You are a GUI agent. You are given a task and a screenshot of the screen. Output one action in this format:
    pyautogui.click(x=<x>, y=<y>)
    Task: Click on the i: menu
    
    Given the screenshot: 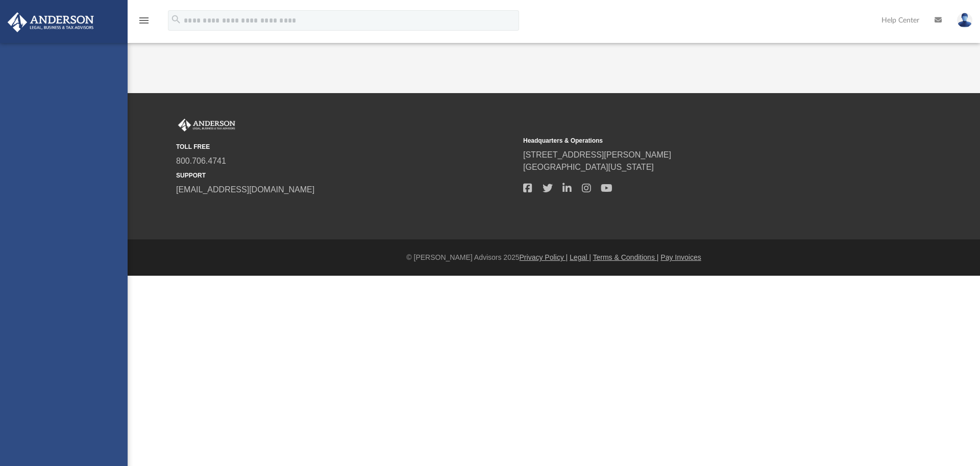 What is the action you would take?
    pyautogui.click(x=144, y=21)
    